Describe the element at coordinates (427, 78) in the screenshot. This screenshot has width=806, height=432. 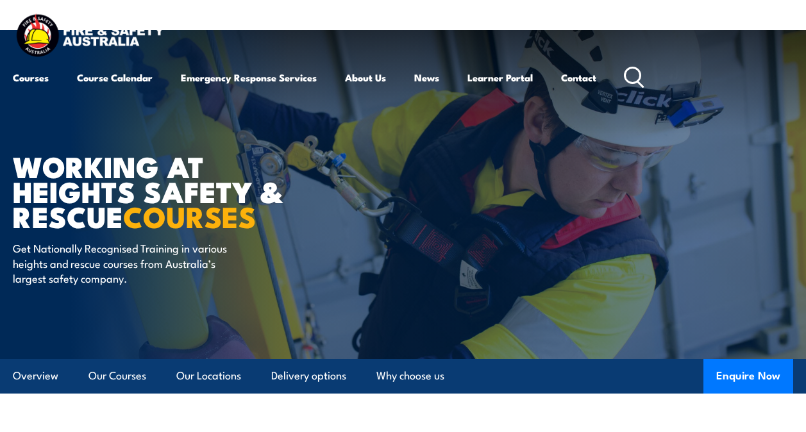
I see `a: News` at that location.